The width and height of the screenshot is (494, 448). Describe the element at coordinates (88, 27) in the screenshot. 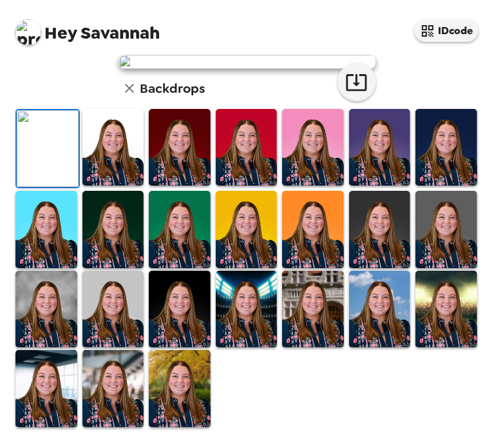

I see `span: Savannah` at that location.